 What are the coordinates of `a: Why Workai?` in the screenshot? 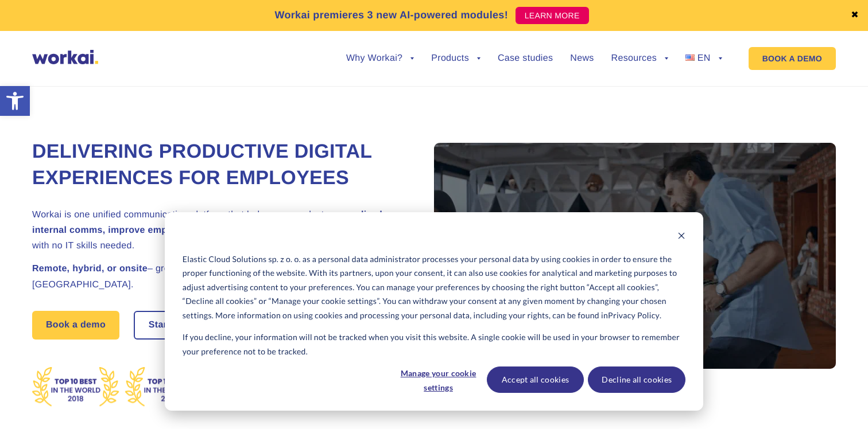 It's located at (380, 59).